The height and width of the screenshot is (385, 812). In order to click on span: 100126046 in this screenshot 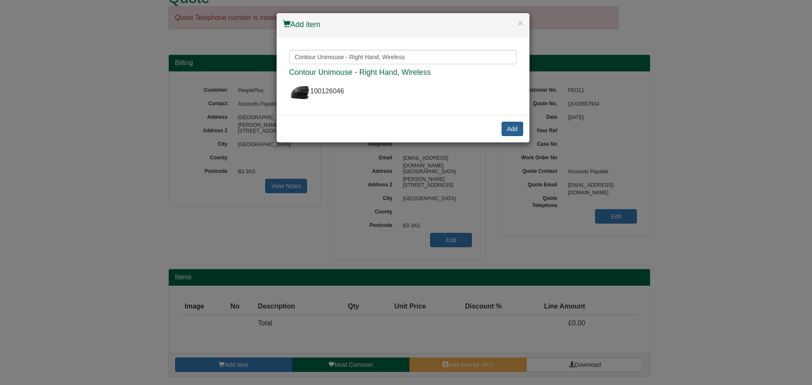, I will do `click(327, 91)`.